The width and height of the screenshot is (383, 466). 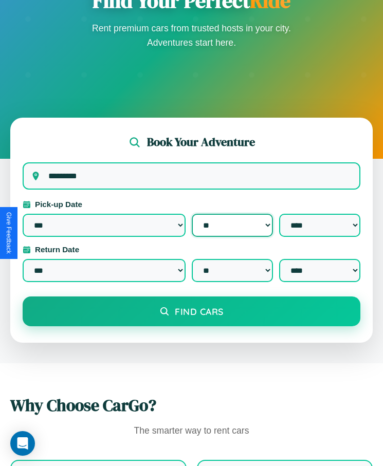 I want to click on button: Find Cars, so click(x=191, y=311).